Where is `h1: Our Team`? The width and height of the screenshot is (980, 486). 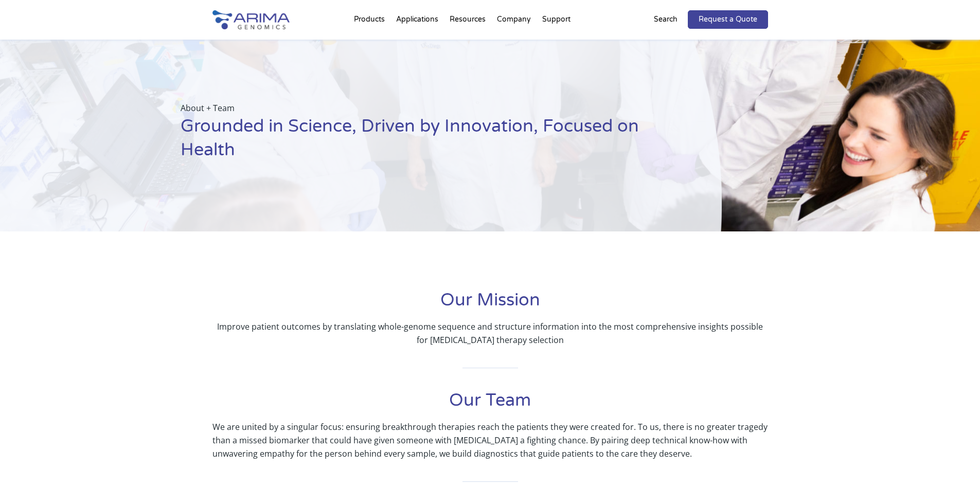
h1: Our Team is located at coordinates (490, 404).